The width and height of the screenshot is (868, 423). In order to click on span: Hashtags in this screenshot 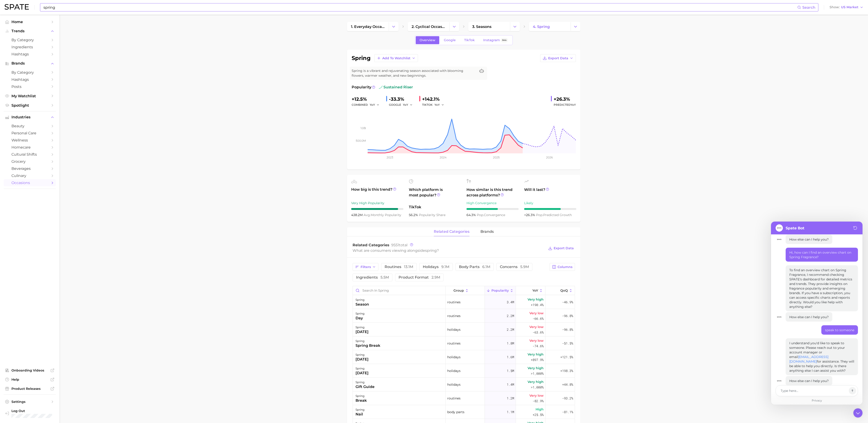, I will do `click(30, 79)`.